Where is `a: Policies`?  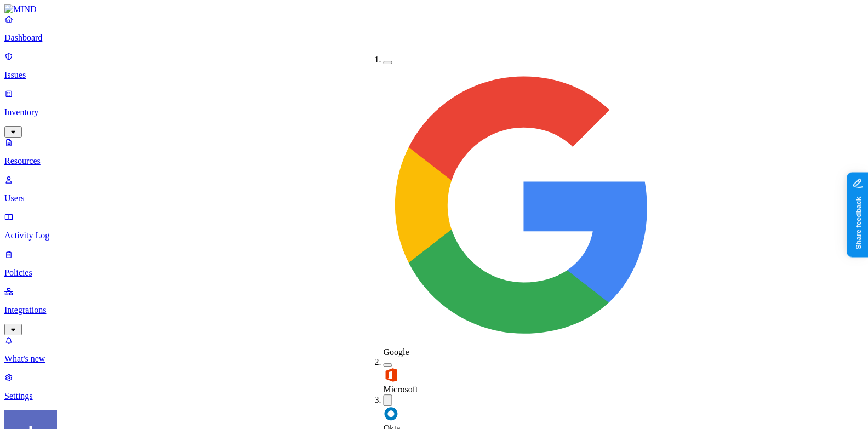 a: Policies is located at coordinates (434, 264).